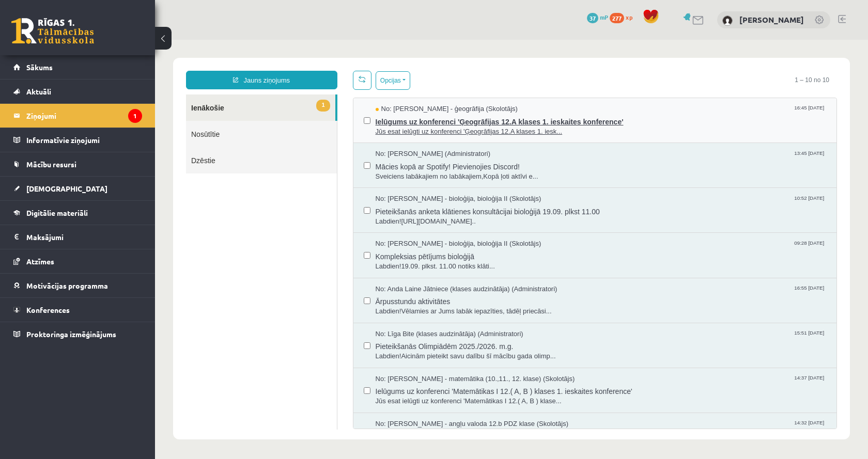 Image resolution: width=868 pixels, height=459 pixels. What do you see at coordinates (446, 227) in the screenshot?
I see `span: Labdien!19.09. plkst. 11.00 notiks klāti...` at bounding box center [446, 227].